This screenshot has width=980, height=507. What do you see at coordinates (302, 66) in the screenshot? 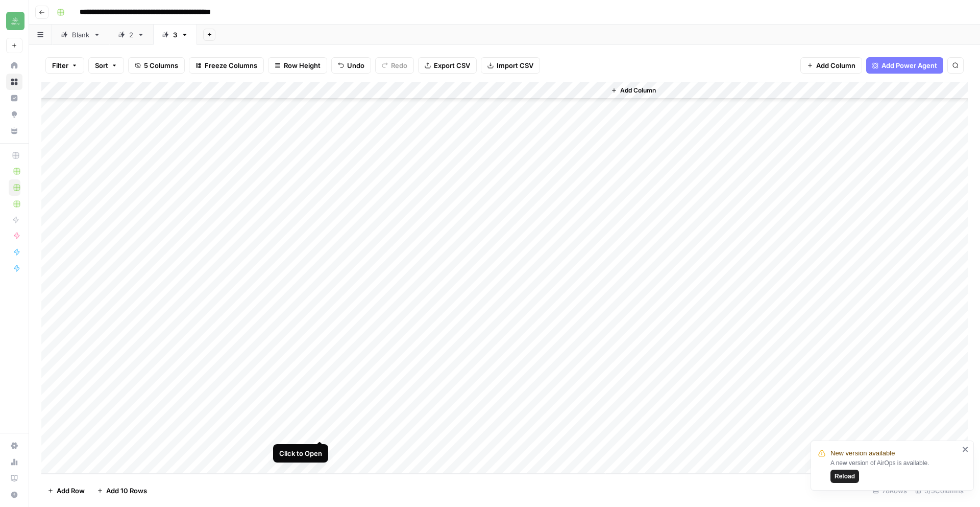
I see `span: Row Height` at bounding box center [302, 66].